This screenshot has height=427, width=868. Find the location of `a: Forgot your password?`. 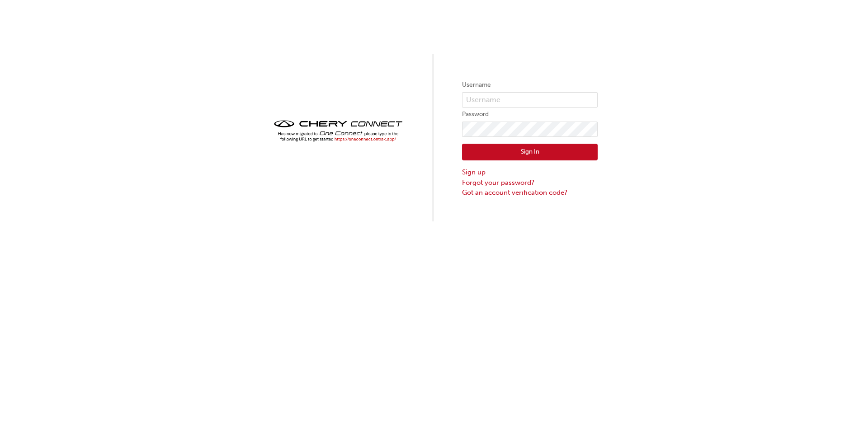

a: Forgot your password? is located at coordinates (530, 183).